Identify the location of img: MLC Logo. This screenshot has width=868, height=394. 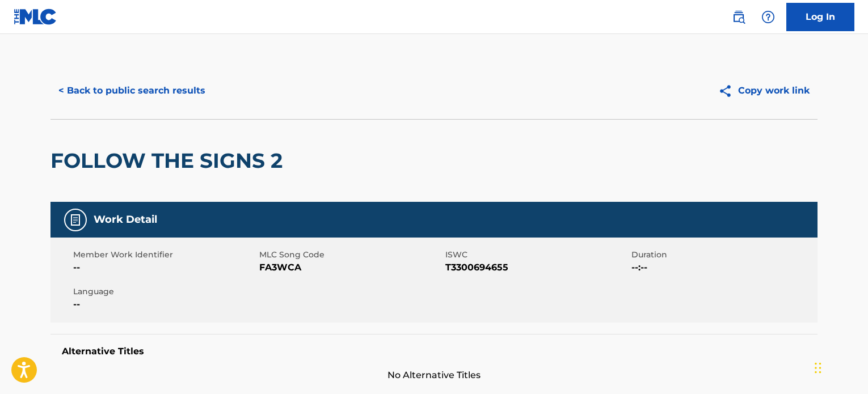
(35, 16).